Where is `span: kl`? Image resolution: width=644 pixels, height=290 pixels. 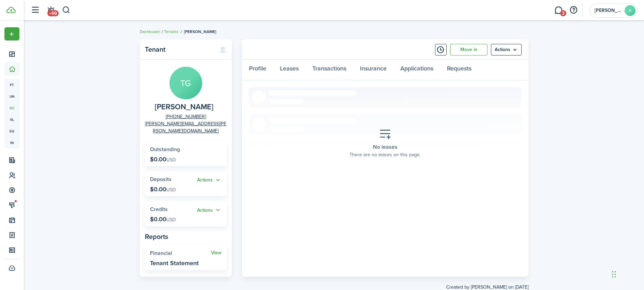 span: kl is located at coordinates (12, 120).